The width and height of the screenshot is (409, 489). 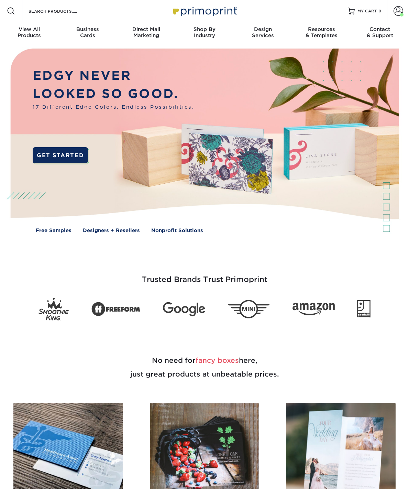 What do you see at coordinates (364, 309) in the screenshot?
I see `img: Goodwill` at bounding box center [364, 309].